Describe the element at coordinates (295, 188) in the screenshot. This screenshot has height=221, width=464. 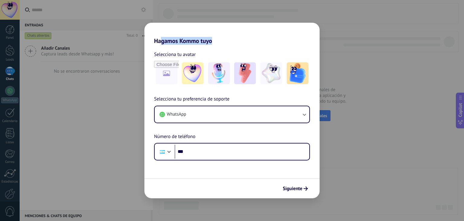
I see `button: Siguiente` at that location.